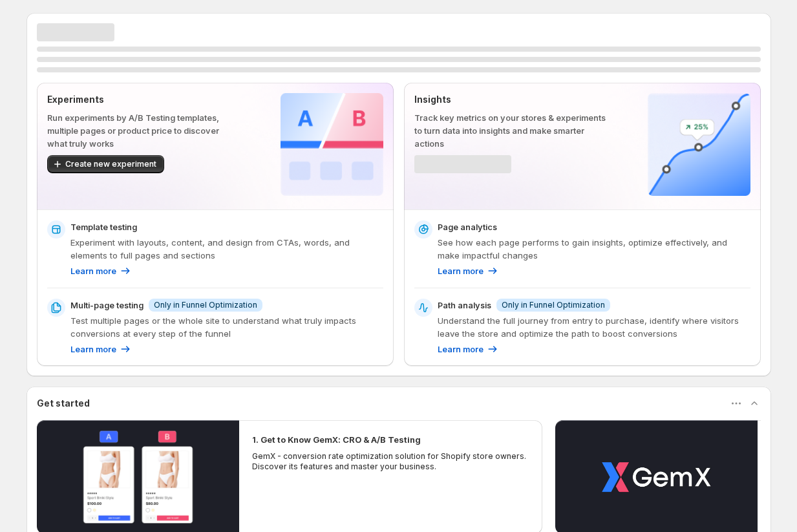 This screenshot has height=532, width=797. What do you see at coordinates (111, 164) in the screenshot?
I see `span: Create new experiment` at bounding box center [111, 164].